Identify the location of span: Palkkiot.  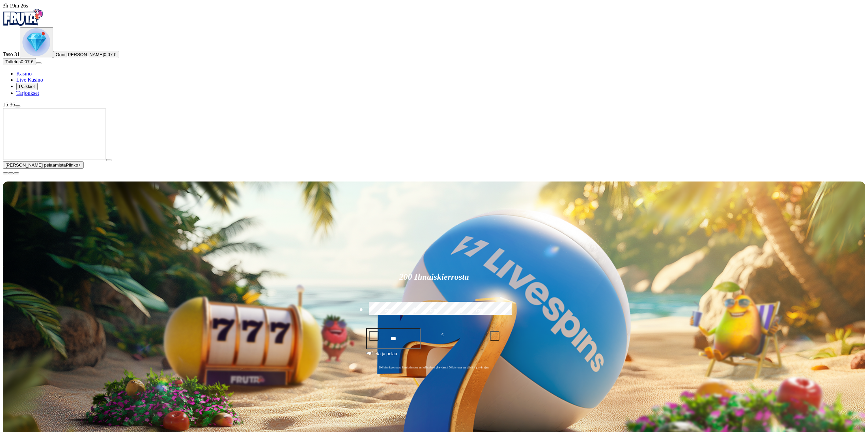
(27, 87).